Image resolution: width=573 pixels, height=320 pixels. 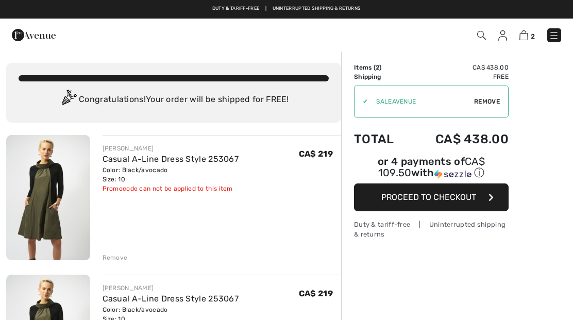 What do you see at coordinates (481, 35) in the screenshot?
I see `img: Search` at bounding box center [481, 35].